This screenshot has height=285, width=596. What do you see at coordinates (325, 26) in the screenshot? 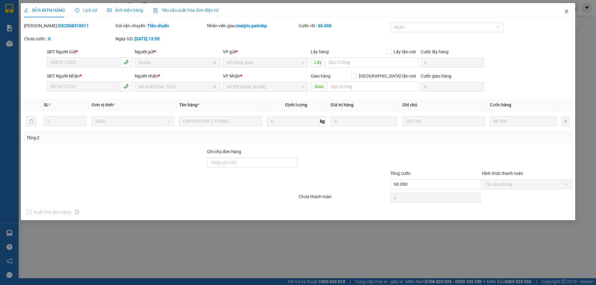
I see `b: 60.000` at bounding box center [325, 26].